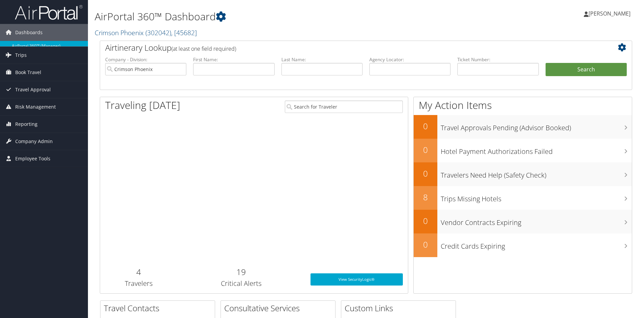 The height and width of the screenshot is (318, 644). What do you see at coordinates (146, 33) in the screenshot?
I see `a: Crimson Phoenix` at bounding box center [146, 33].